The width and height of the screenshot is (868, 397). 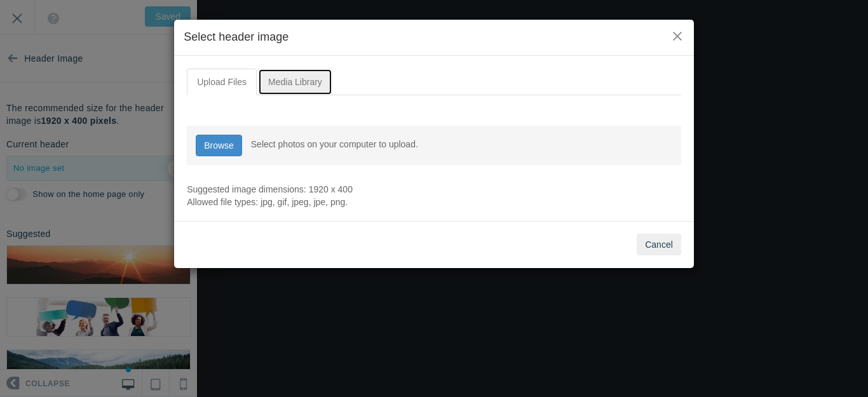 What do you see at coordinates (334, 145) in the screenshot?
I see `span: Select photos on your computer to upload.` at bounding box center [334, 145].